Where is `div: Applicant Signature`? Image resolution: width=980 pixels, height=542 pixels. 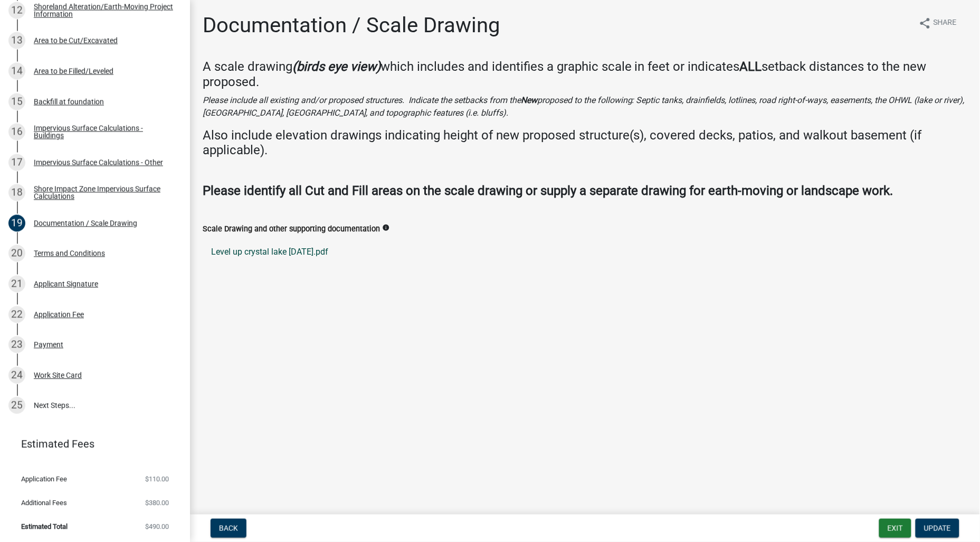 div: Applicant Signature is located at coordinates (66, 284).